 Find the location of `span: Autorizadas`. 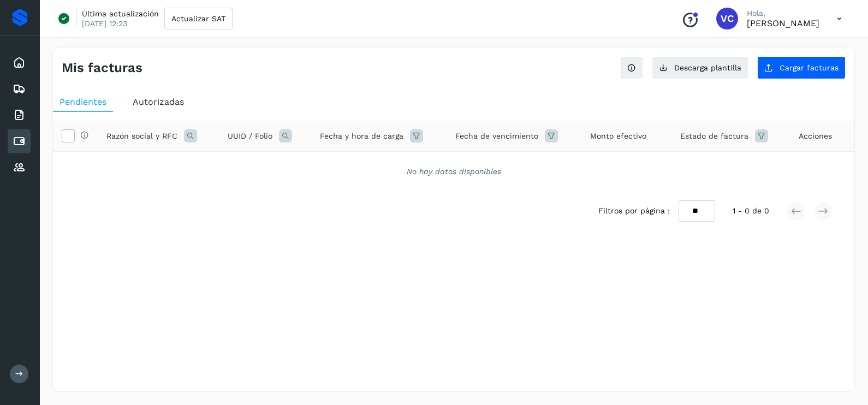

span: Autorizadas is located at coordinates (158, 102).